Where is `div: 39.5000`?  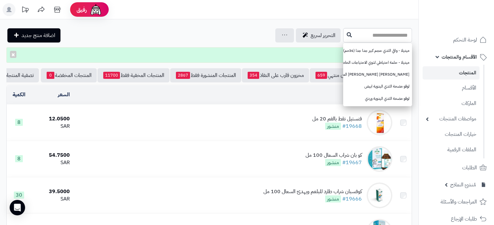
div: 39.5000 is located at coordinates (52, 191).